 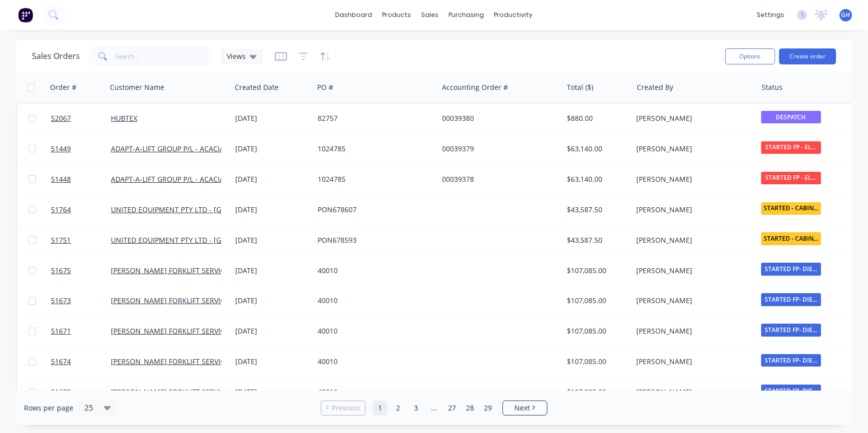 I want to click on a: 51674, so click(x=81, y=361).